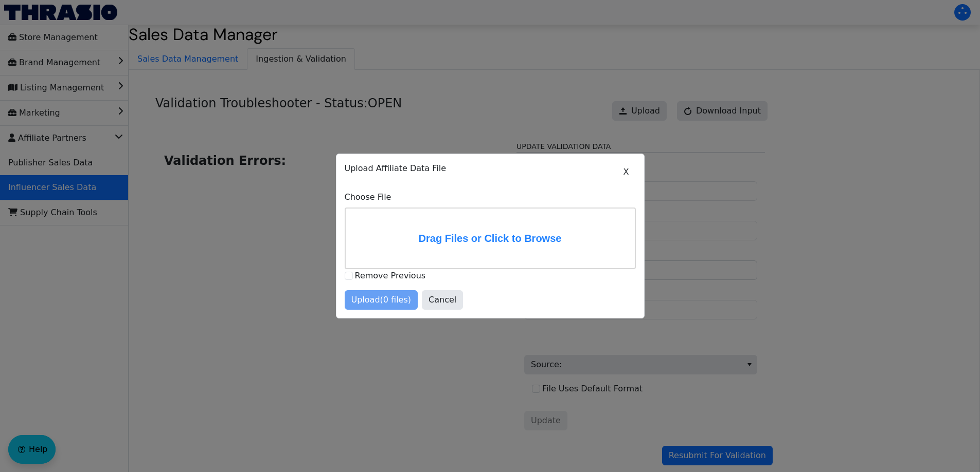 The height and width of the screenshot is (472, 980). I want to click on span: X, so click(626, 172).